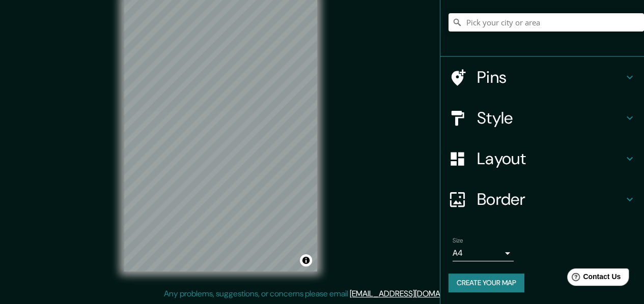 The image size is (644, 304). What do you see at coordinates (550, 77) in the screenshot?
I see `h4: Pins` at bounding box center [550, 77].